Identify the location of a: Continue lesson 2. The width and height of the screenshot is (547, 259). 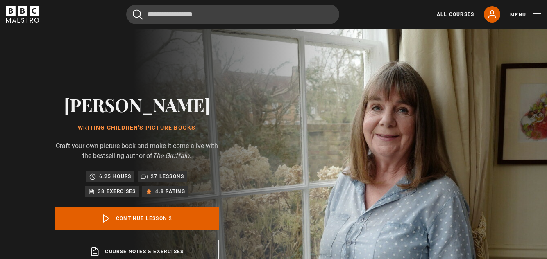
(137, 219).